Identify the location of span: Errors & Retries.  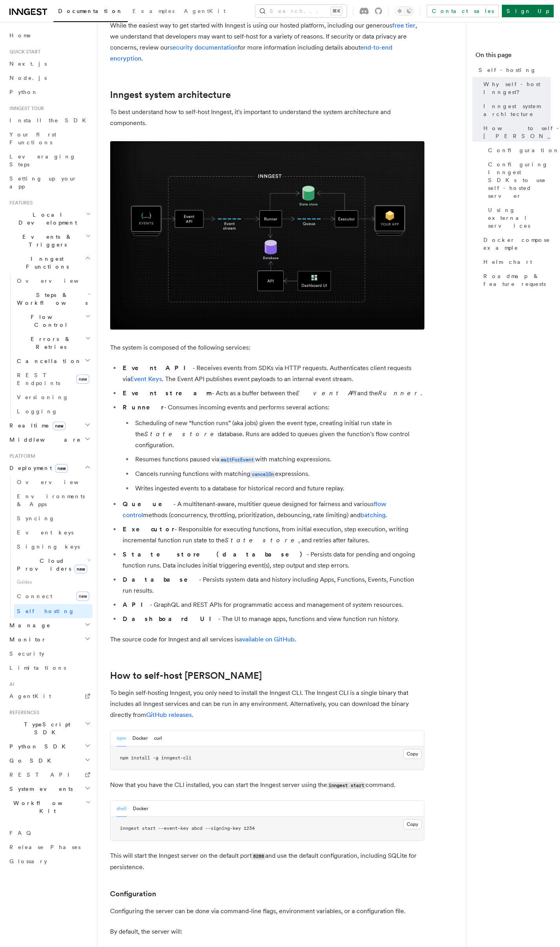
(50, 343).